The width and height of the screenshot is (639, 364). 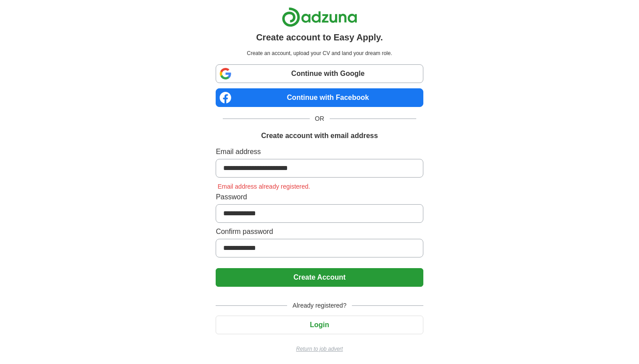 I want to click on p: Create an account, upload your CV and land your dream role., so click(x=319, y=53).